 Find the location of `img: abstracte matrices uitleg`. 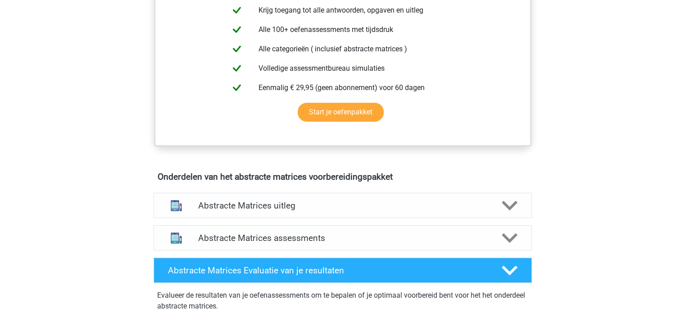

img: abstracte matrices uitleg is located at coordinates (176, 205).